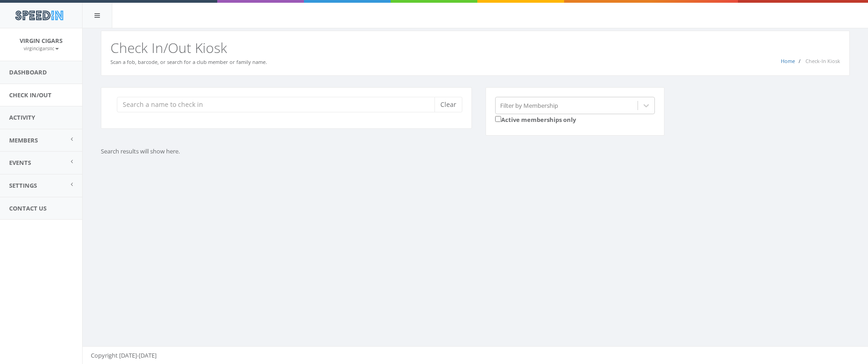 This screenshot has width=868, height=364. What do you see at coordinates (23, 185) in the screenshot?
I see `span: Settings` at bounding box center [23, 185].